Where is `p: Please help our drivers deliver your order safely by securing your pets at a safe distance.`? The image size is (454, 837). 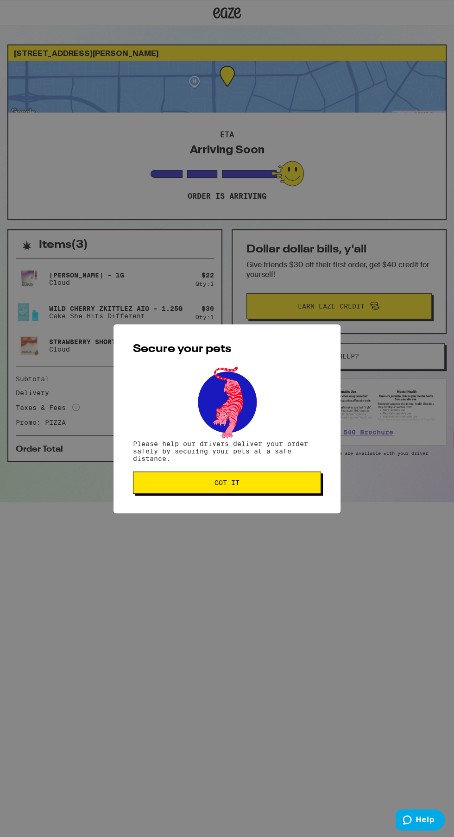 p: Please help our drivers deliver your order safely by securing your pets at a safe distance. is located at coordinates (227, 451).